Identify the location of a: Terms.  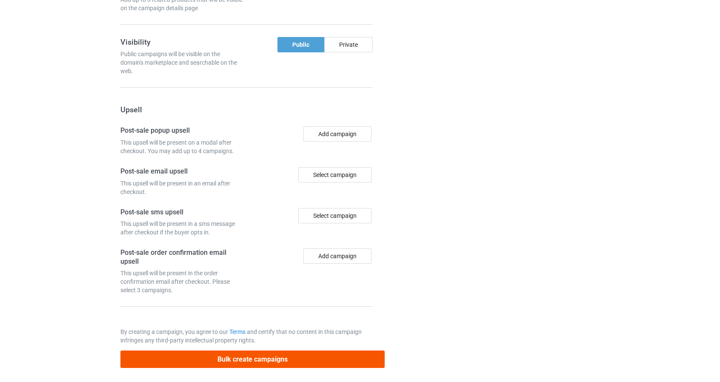
(237, 332).